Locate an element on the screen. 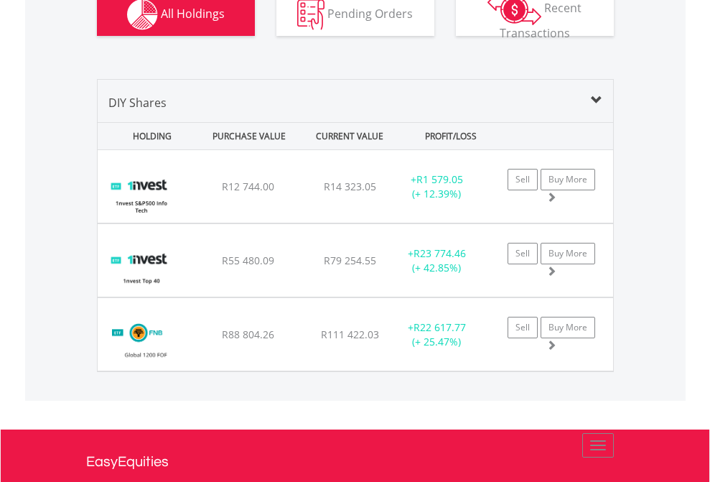 The height and width of the screenshot is (482, 710). div: + (+ 12.39%) is located at coordinates (437, 187).